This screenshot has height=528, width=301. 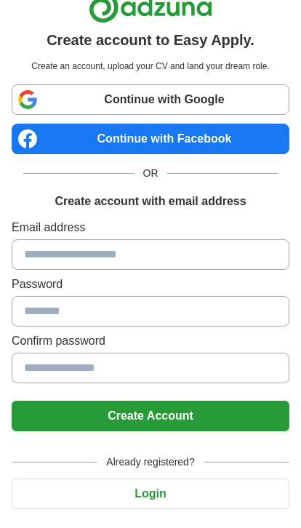 I want to click on h1: Create account with email address, so click(x=150, y=201).